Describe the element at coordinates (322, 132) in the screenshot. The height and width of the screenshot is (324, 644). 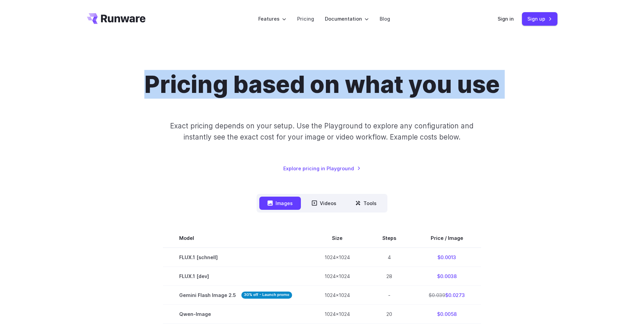
I see `p: Exact pricing depends on your setup. Use the Playground to explore any configuration and instantl...` at that location.